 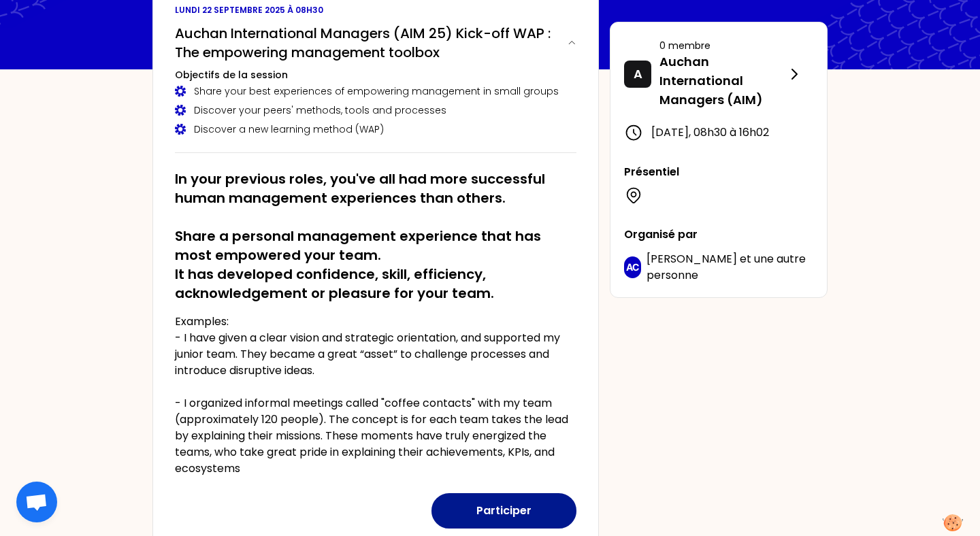 I want to click on p: Auchan International Managers (AIM), so click(x=723, y=81).